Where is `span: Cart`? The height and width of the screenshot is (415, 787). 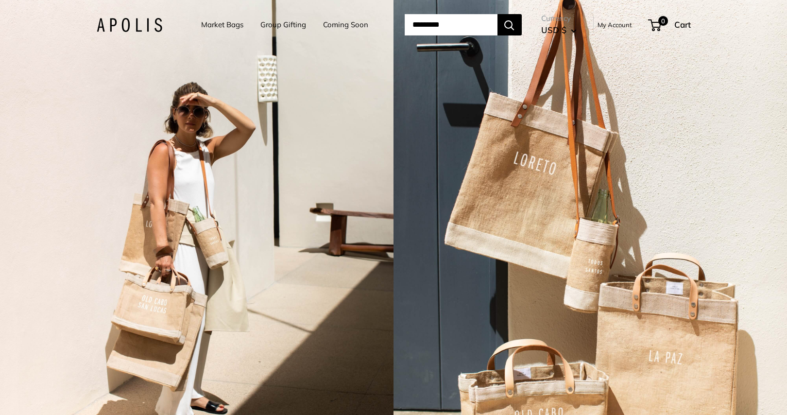
span: Cart is located at coordinates (683, 24).